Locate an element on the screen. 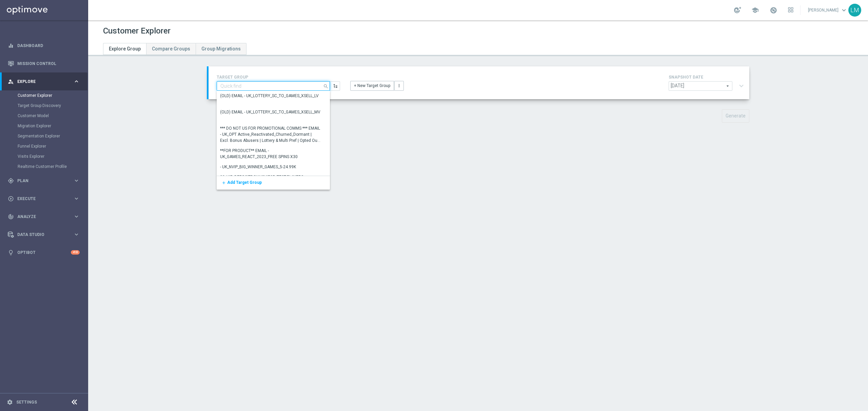 This screenshot has height=411, width=868. span: Data Studio is located at coordinates (45, 235).